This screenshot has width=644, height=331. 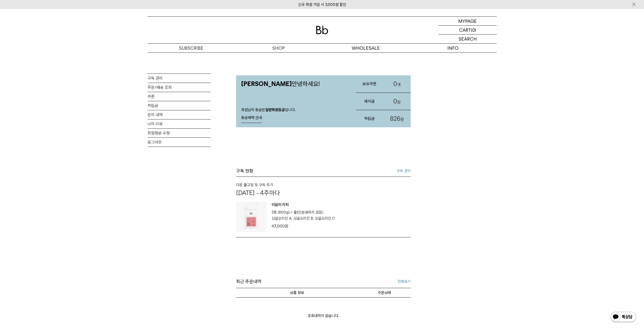 What do you see at coordinates (308, 212) in the screenshot?
I see `p: 홀빈(분쇄하지 않음)` at bounding box center [308, 212].